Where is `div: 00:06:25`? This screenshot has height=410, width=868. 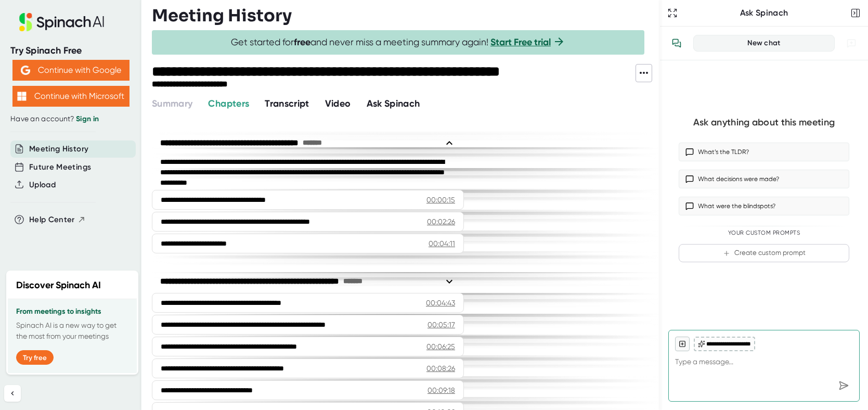 div: 00:06:25 is located at coordinates (440, 346).